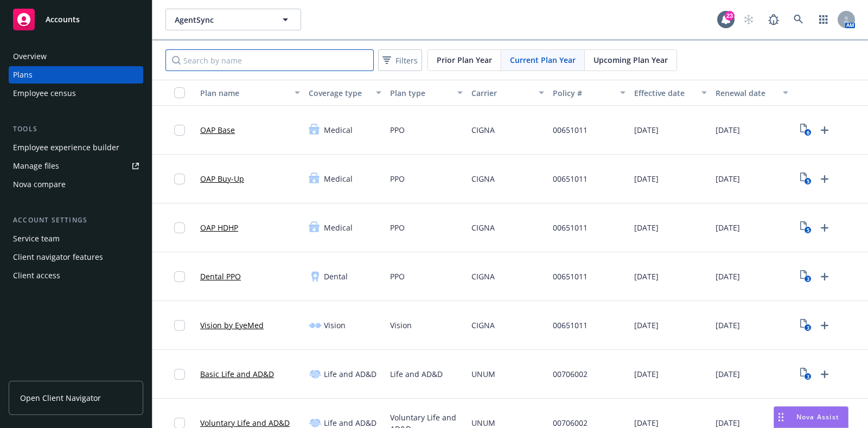 The width and height of the screenshot is (868, 428). What do you see at coordinates (508, 93) in the screenshot?
I see `button: Carrier` at bounding box center [508, 93].